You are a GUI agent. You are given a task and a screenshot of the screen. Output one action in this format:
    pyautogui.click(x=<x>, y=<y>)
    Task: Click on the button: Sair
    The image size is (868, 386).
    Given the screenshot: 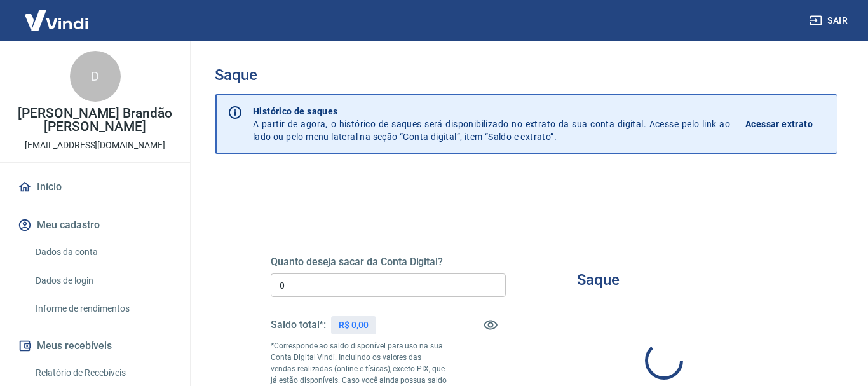 What is the action you would take?
    pyautogui.click(x=830, y=21)
    